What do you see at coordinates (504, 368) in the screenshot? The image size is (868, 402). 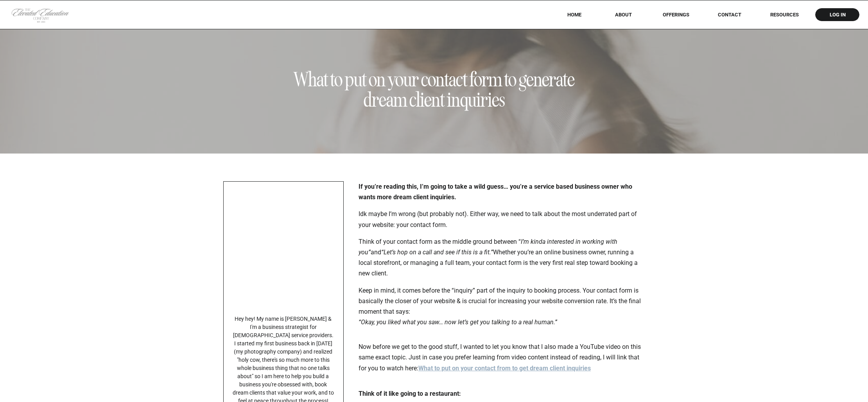 I see `strong: What to put on your contact from to get dream client inquiries` at bounding box center [504, 368].